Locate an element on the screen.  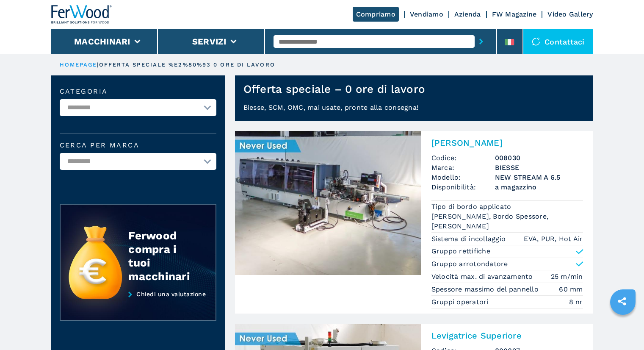
p: offerta speciale %E2%80%93 0 ore di lavoro is located at coordinates (187, 65).